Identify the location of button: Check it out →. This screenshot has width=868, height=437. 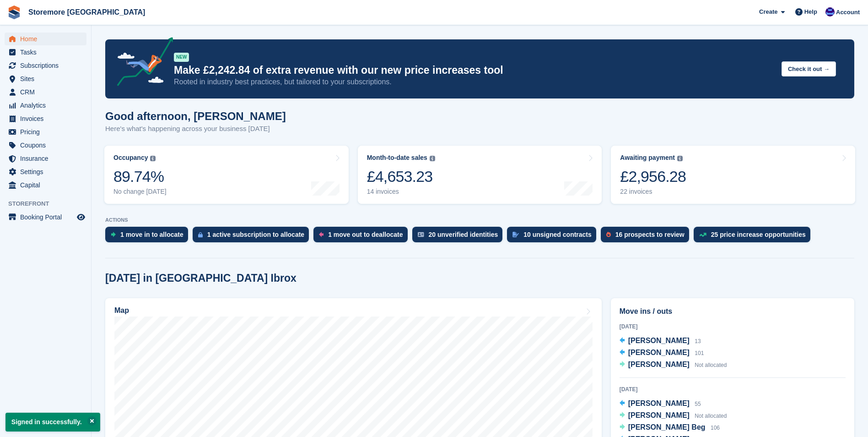
(809, 69).